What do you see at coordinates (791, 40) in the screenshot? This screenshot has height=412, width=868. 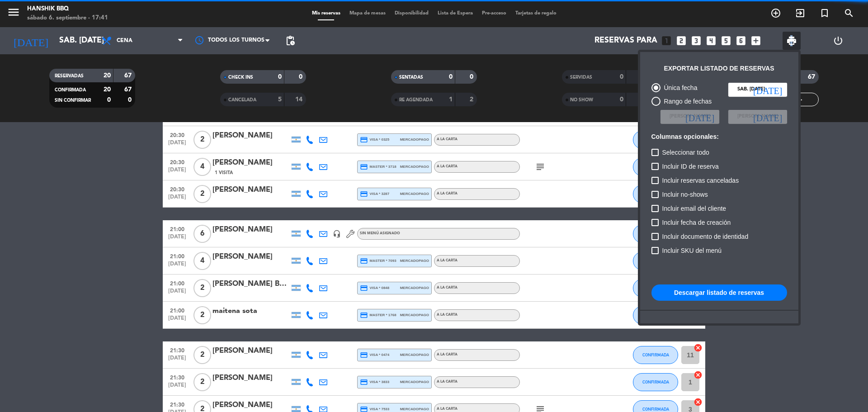 I see `span: print` at bounding box center [791, 40].